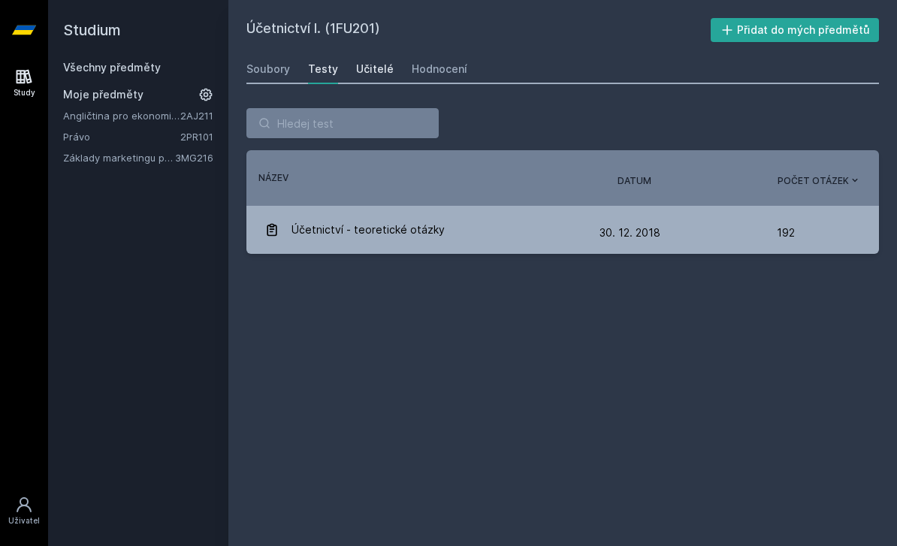 Image resolution: width=897 pixels, height=546 pixels. What do you see at coordinates (634, 181) in the screenshot?
I see `button: Datum` at bounding box center [634, 181].